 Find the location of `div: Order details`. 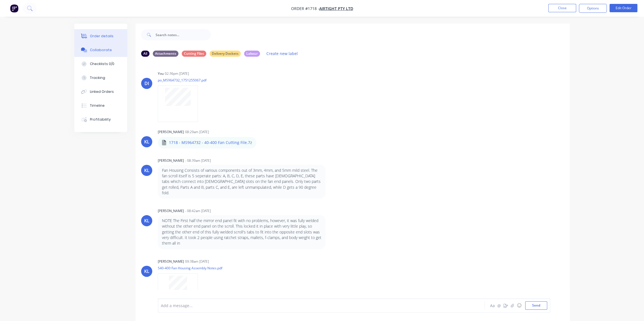

div: Order details is located at coordinates (101, 36).